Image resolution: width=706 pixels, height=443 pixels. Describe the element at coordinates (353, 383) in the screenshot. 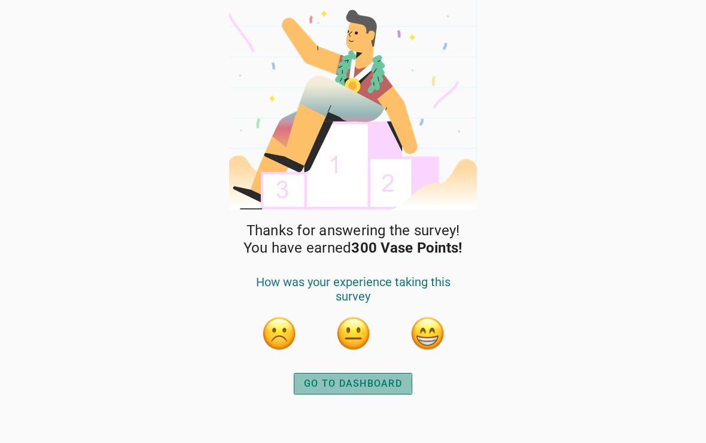

I see `button: GO TO DASHBOARD` at that location.